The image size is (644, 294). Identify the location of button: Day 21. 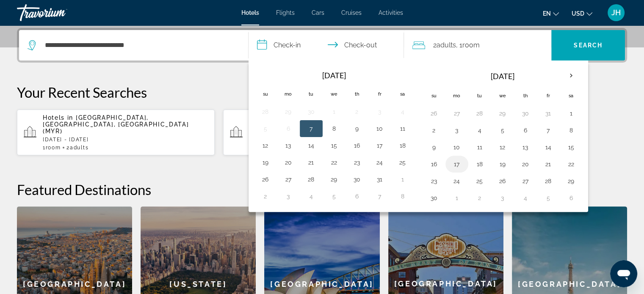
(311, 162).